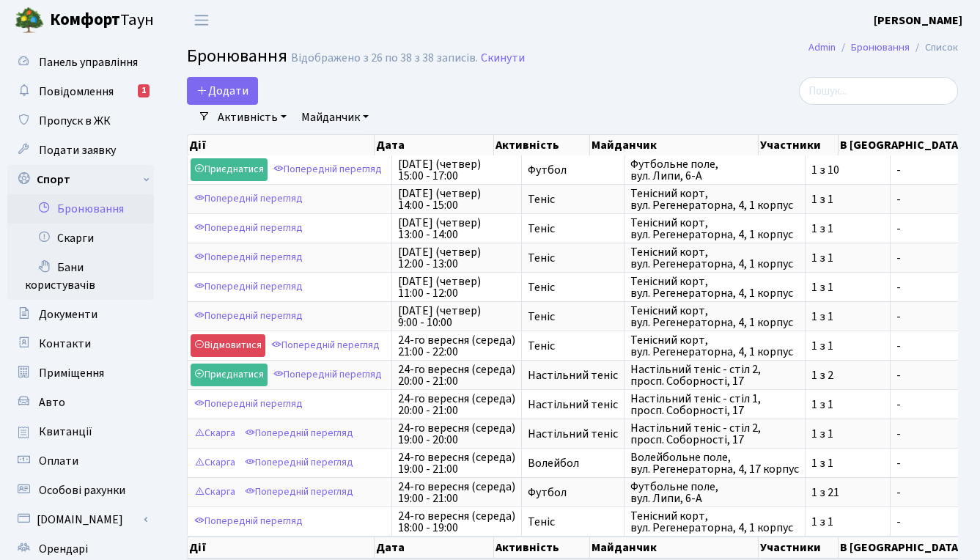  I want to click on a: Приміщення, so click(81, 373).